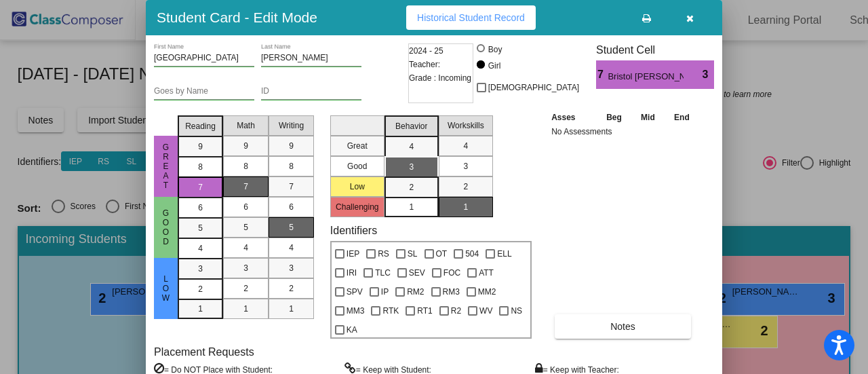 The width and height of the screenshot is (868, 374). I want to click on span: Workskills, so click(465, 126).